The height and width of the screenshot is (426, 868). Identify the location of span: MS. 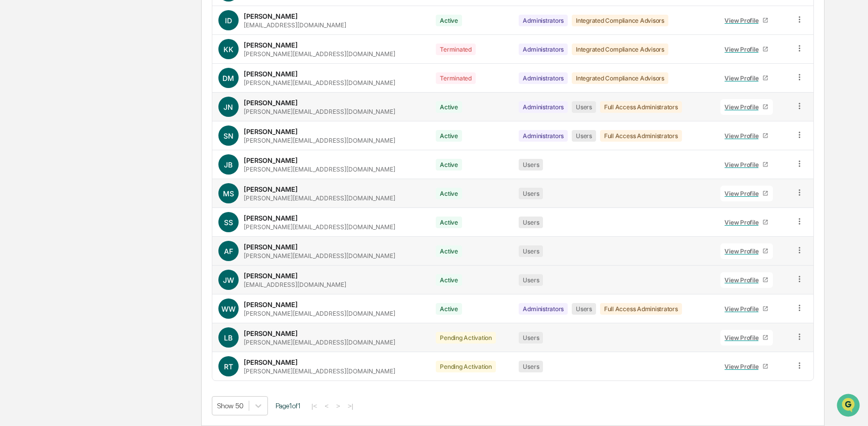
(228, 193).